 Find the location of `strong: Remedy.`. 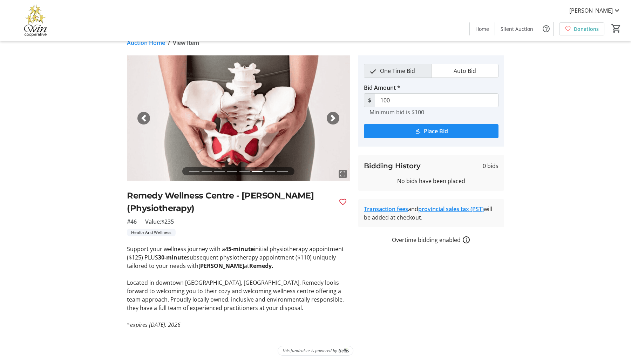

strong: Remedy. is located at coordinates (262, 266).